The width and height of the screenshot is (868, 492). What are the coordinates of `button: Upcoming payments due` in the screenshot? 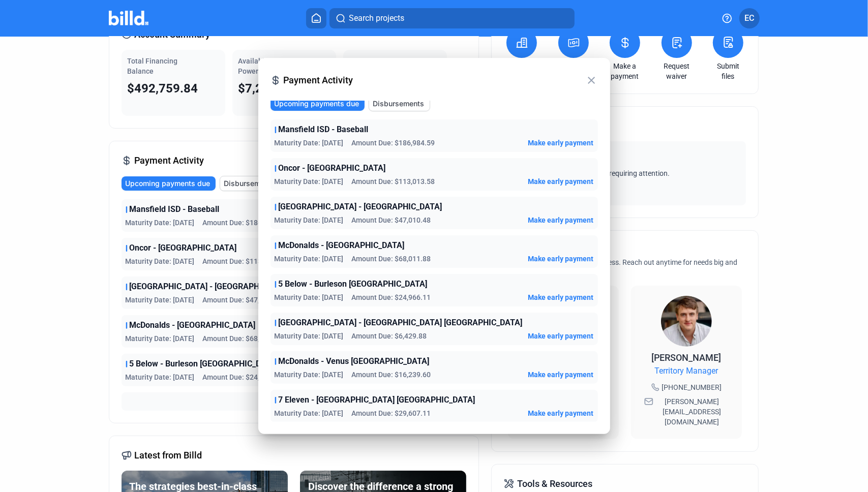 It's located at (317, 104).